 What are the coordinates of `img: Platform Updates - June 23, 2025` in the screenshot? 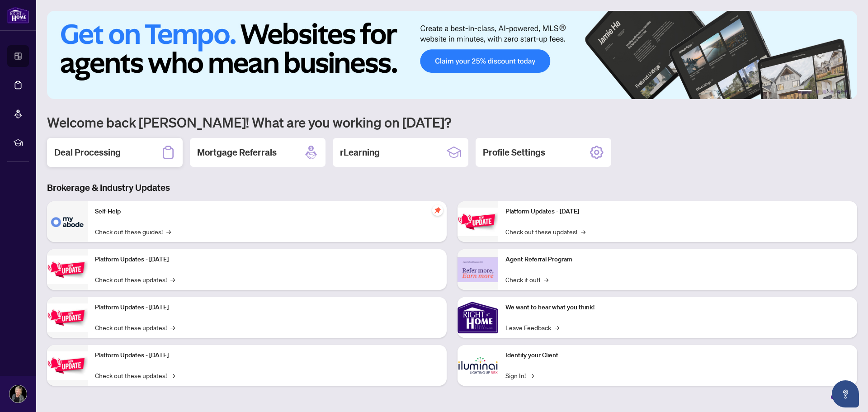 It's located at (478, 222).